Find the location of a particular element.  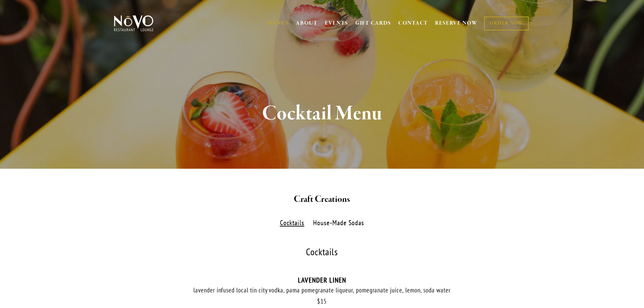

a: CONTACT is located at coordinates (413, 23).